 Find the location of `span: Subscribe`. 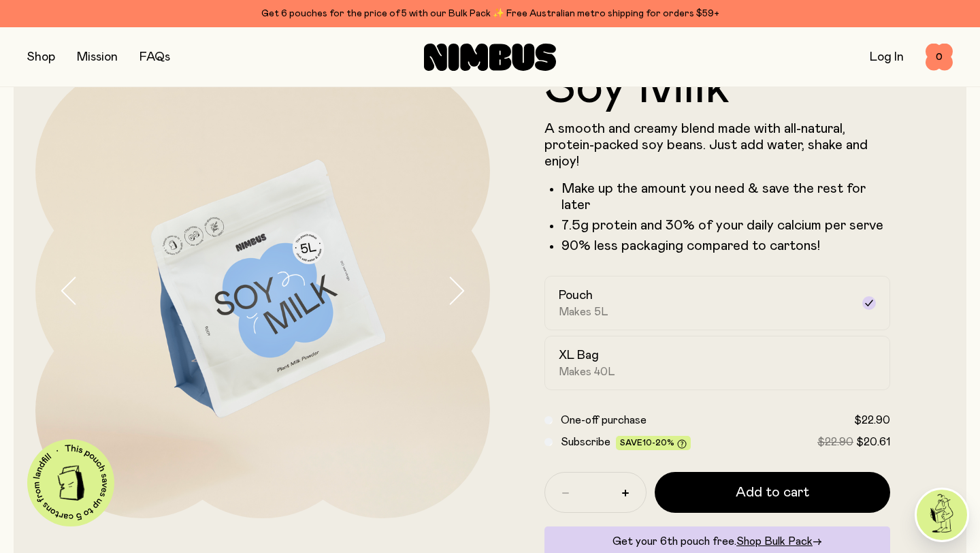

span: Subscribe is located at coordinates (585, 442).